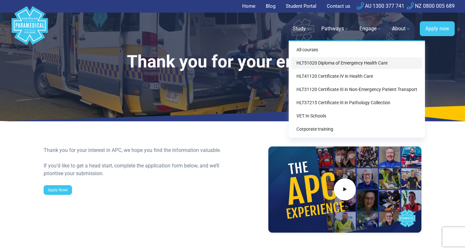 Image resolution: width=465 pixels, height=251 pixels. I want to click on a: HLT51020 Diploma of Emergency Health Care, so click(357, 63).